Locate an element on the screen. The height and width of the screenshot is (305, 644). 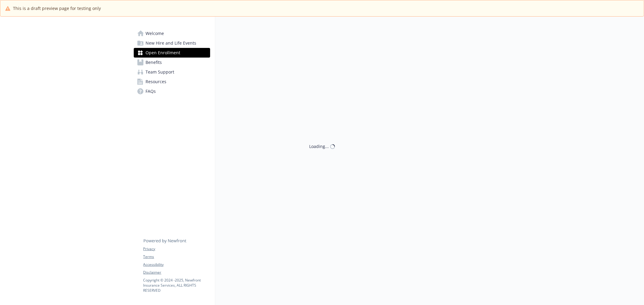
span: New Hire and Life Events is located at coordinates (171, 43).